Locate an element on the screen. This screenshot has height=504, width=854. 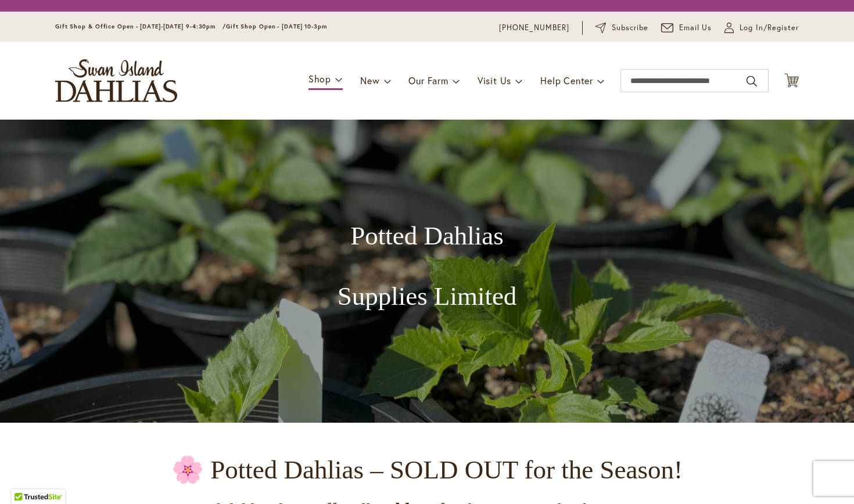
a: Email Us is located at coordinates (687, 28).